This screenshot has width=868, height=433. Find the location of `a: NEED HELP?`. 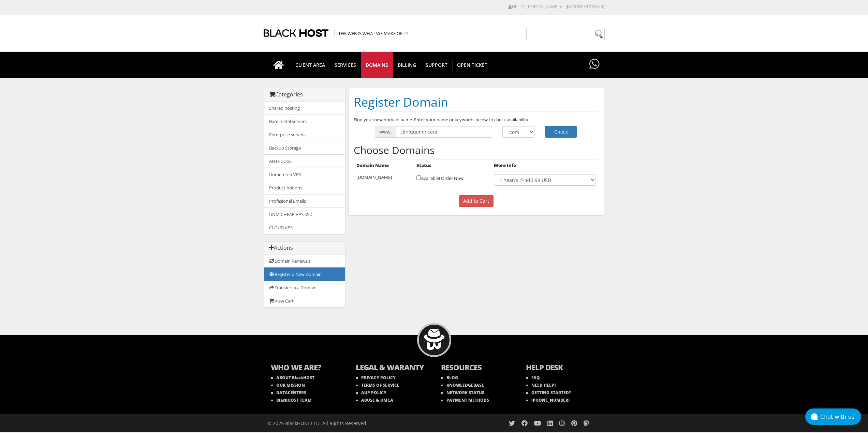

a: NEED HELP? is located at coordinates (541, 385).